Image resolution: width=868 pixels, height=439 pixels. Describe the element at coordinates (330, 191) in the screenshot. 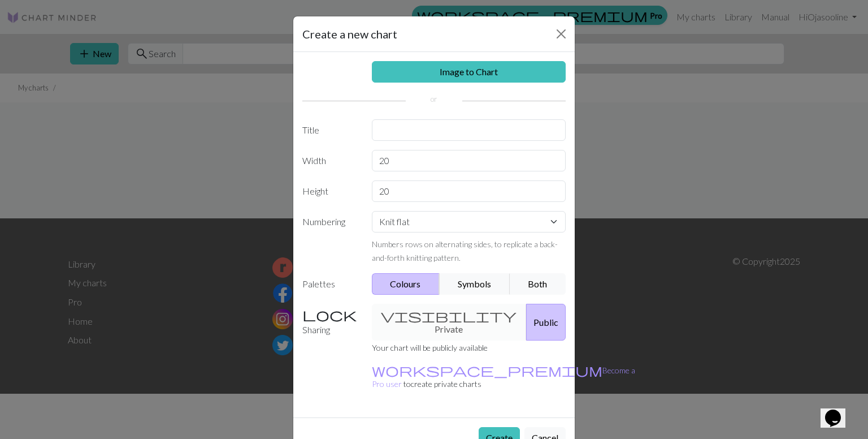

I see `label: Height` at that location.